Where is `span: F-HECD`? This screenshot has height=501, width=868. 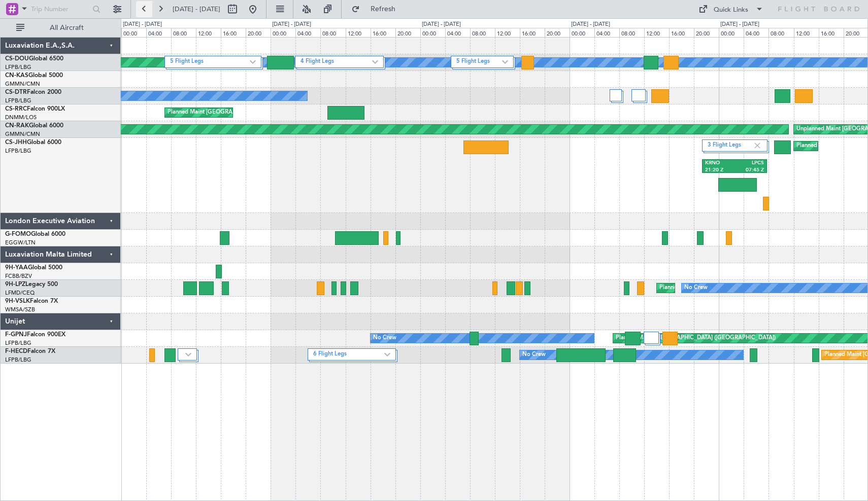
span: F-HECD is located at coordinates (16, 352).